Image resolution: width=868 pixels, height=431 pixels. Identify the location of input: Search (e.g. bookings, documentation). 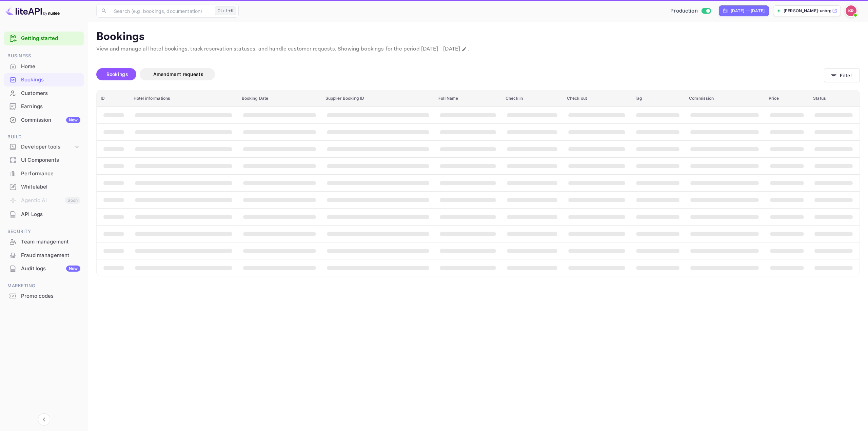
(161, 11).